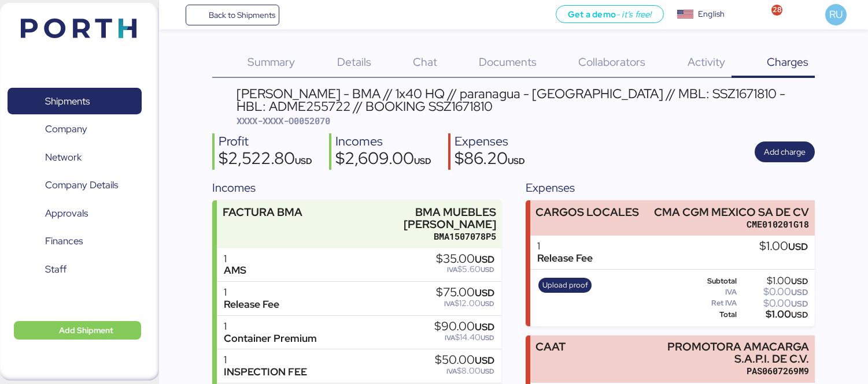  I want to click on div: PROMOTORA AMACARGA S.A.P.I. DE C.V., so click(727, 353).